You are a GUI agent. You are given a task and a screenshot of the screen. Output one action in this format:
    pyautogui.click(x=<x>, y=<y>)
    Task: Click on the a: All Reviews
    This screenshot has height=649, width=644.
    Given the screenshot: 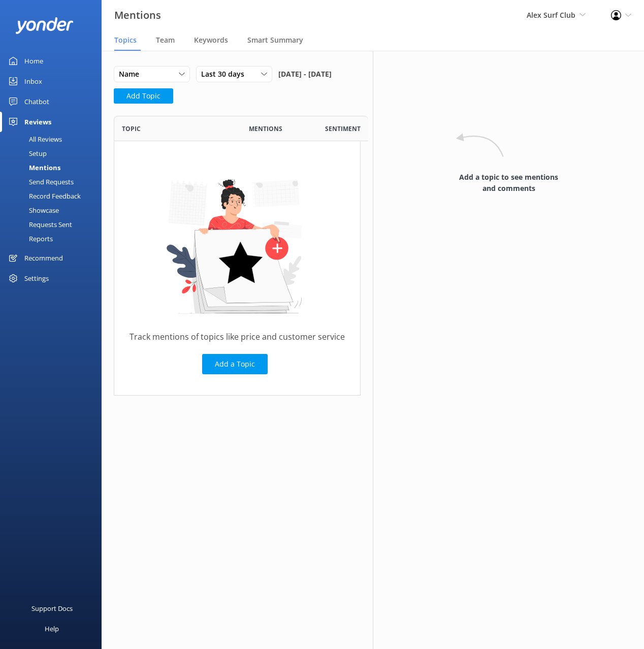 What is the action you would take?
    pyautogui.click(x=54, y=139)
    